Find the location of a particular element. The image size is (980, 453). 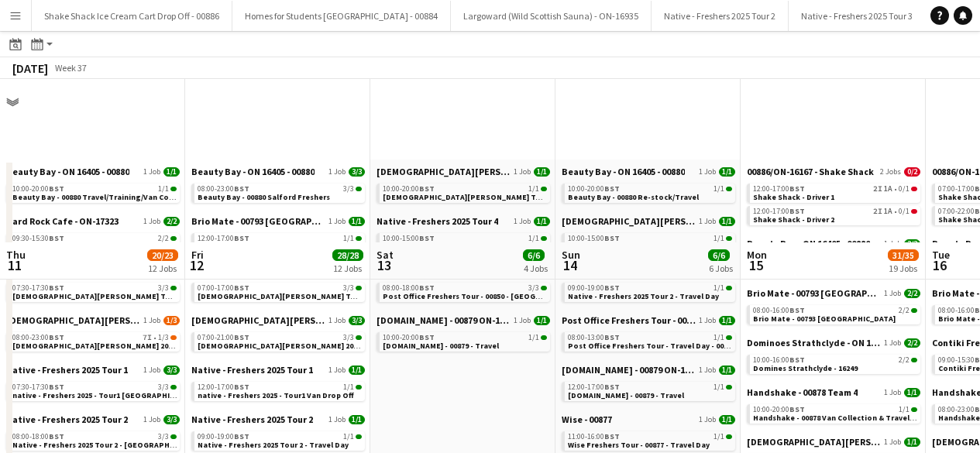

a: 08:00-13:00BST1/1Post Office Freshers Tour - Travel Day - 00850 is located at coordinates (650, 341).